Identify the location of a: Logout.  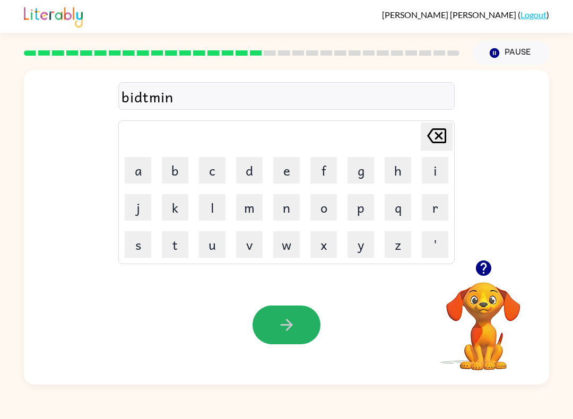
(533, 14).